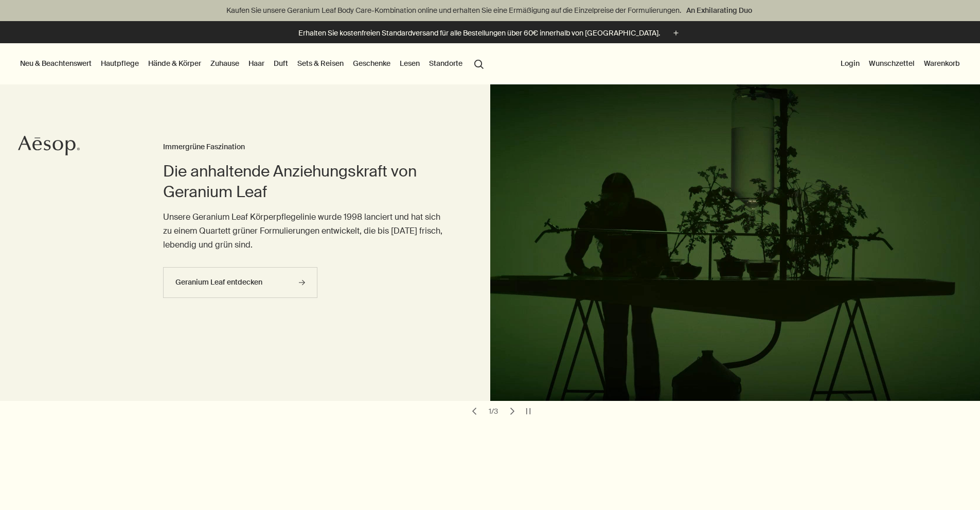 The height and width of the screenshot is (510, 980). Describe the element at coordinates (529, 411) in the screenshot. I see `button: pause` at that location.